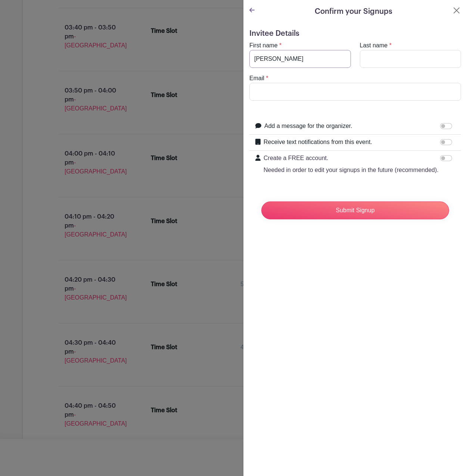  Describe the element at coordinates (355, 210) in the screenshot. I see `input: Submit Signup` at that location.